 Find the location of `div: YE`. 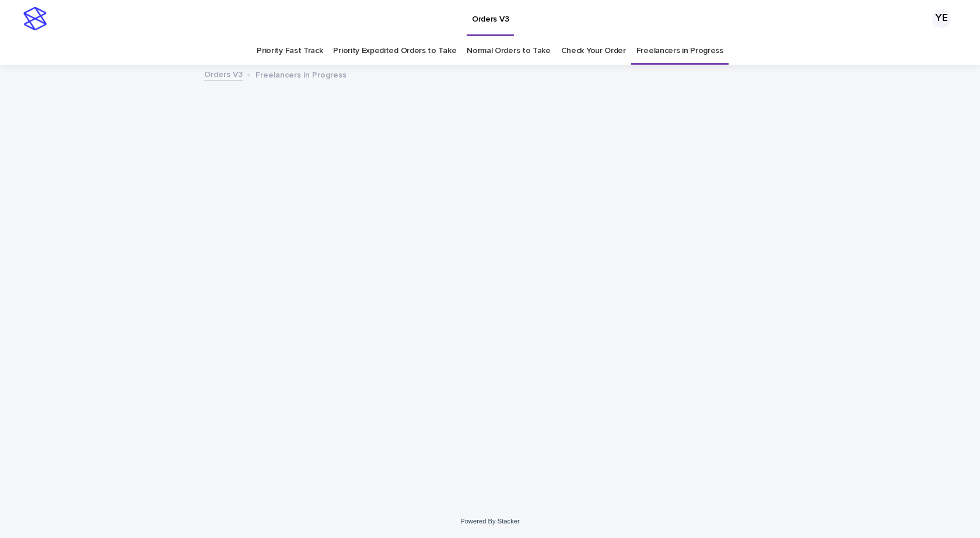

div: YE is located at coordinates (942, 19).